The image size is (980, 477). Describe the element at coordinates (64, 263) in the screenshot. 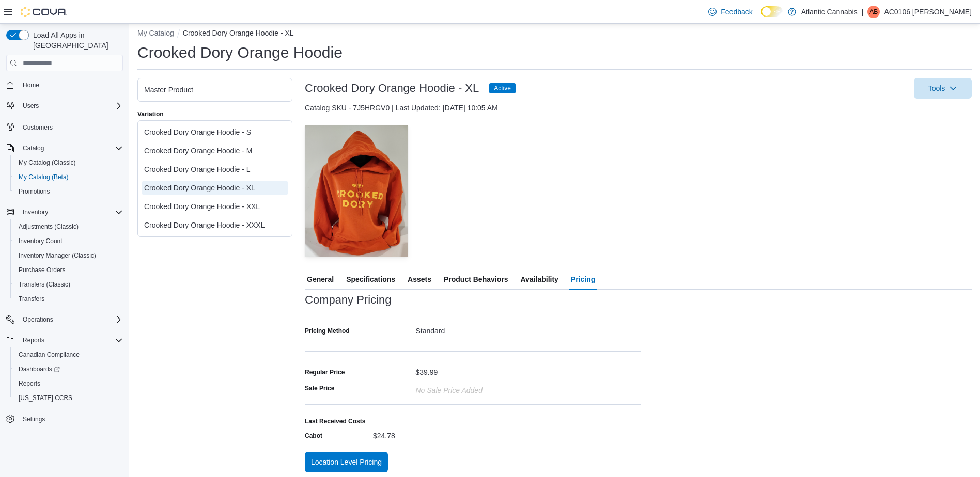

I see `nav: Complex example` at that location.